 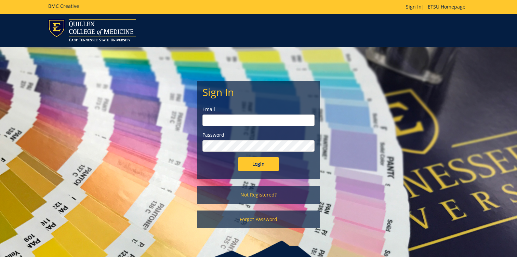 What do you see at coordinates (64, 6) in the screenshot?
I see `h5: BMC Creative` at bounding box center [64, 6].